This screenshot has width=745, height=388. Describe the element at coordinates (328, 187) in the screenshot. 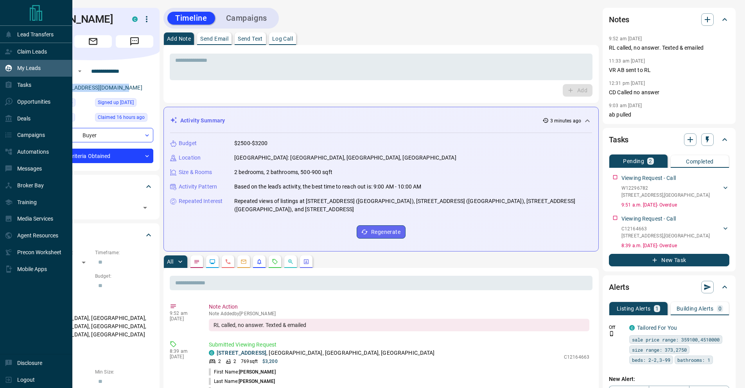

I see `p: Based on the lead's activity, the best time to reach out is: 9:00 AM - 10:00 AM` at that location.